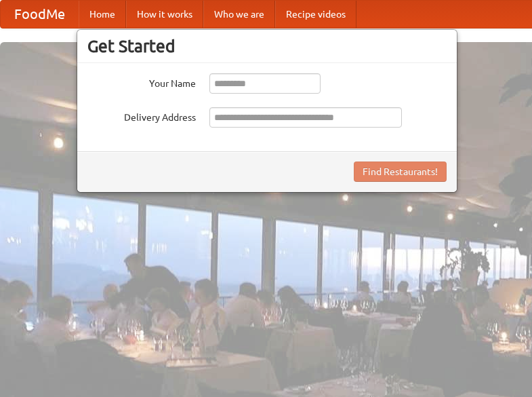 The height and width of the screenshot is (397, 532). I want to click on a: FoodMe, so click(39, 14).